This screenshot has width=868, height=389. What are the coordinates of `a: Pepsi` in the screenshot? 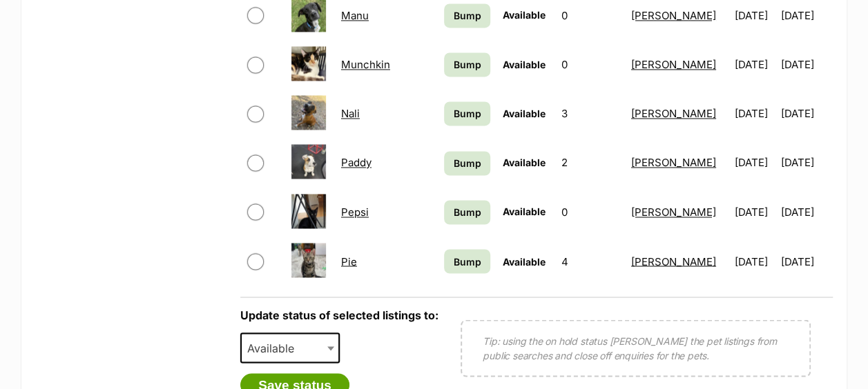 It's located at (355, 212).